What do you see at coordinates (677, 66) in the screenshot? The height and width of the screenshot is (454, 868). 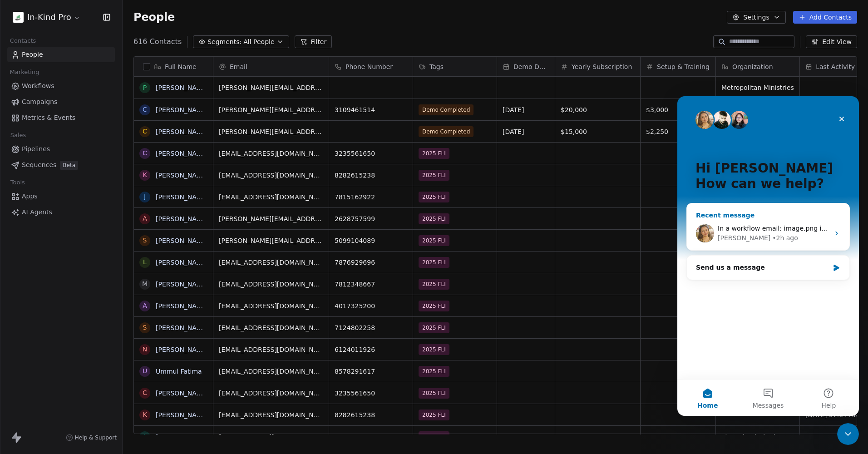 I see `div: Setup & Training` at bounding box center [677, 66].